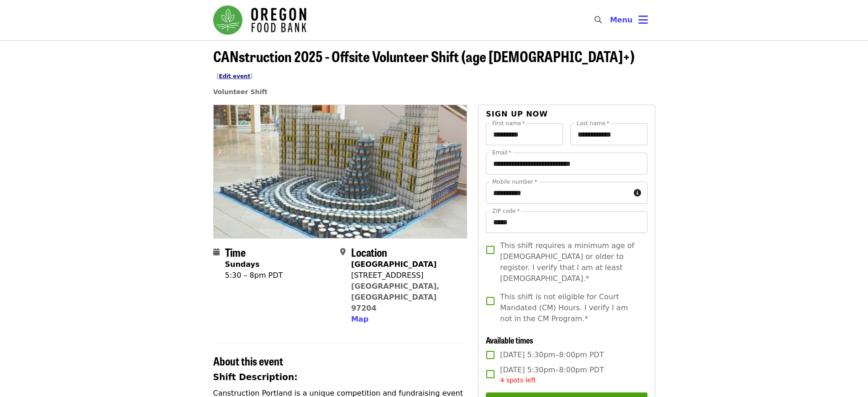 This screenshot has width=868, height=397. I want to click on a: Volunteer Shift, so click(241, 92).